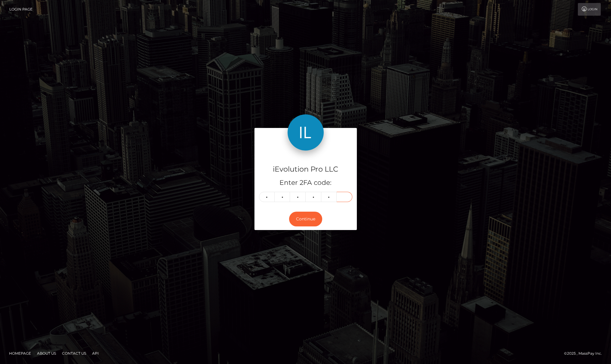  Describe the element at coordinates (589, 9) in the screenshot. I see `a: Login` at that location.